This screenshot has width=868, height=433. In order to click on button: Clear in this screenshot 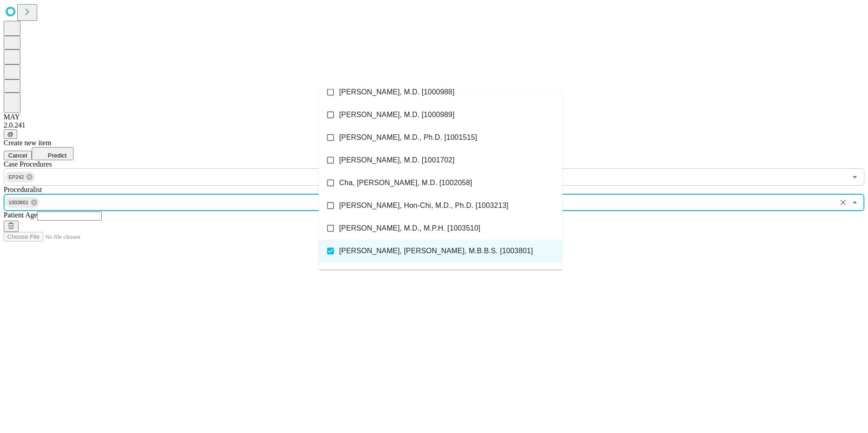, I will do `click(843, 203)`.